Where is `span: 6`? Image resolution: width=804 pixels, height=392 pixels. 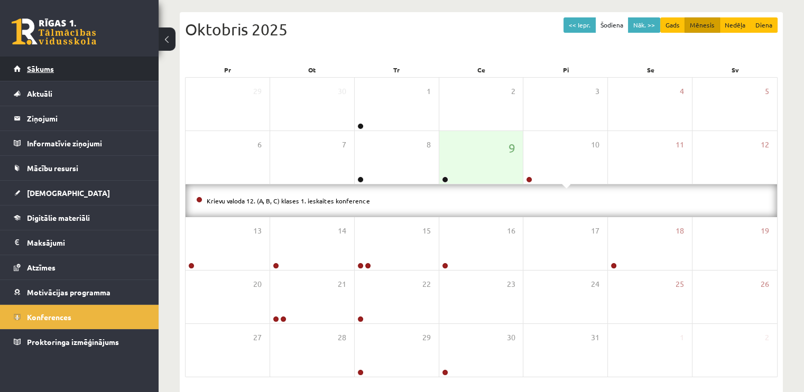
span: 6 is located at coordinates (260, 145).